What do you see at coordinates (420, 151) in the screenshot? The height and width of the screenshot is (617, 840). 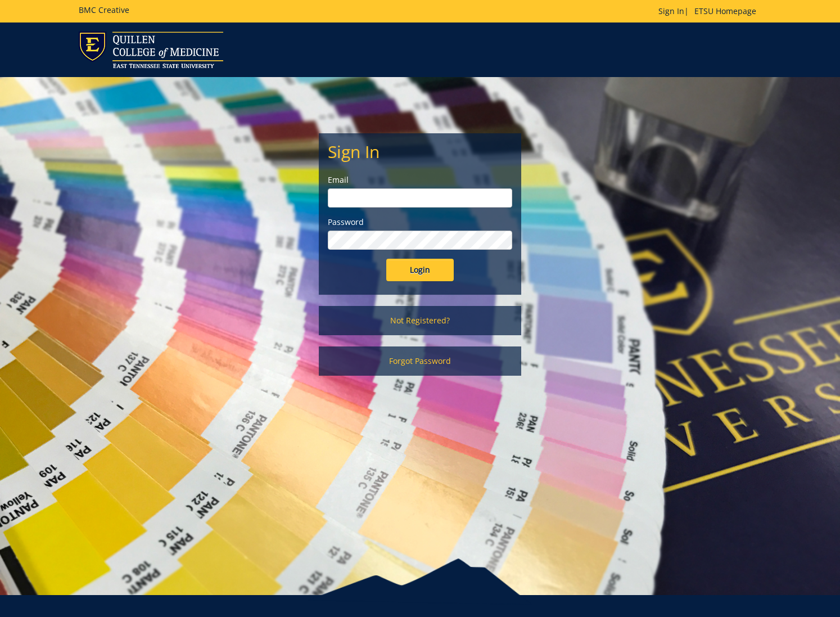 I see `h2: Sign In` at bounding box center [420, 151].